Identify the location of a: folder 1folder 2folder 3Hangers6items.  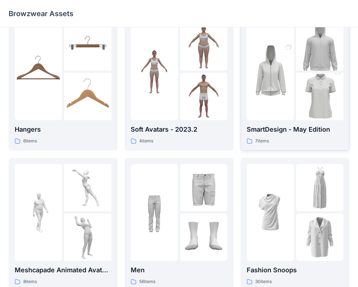
(63, 84).